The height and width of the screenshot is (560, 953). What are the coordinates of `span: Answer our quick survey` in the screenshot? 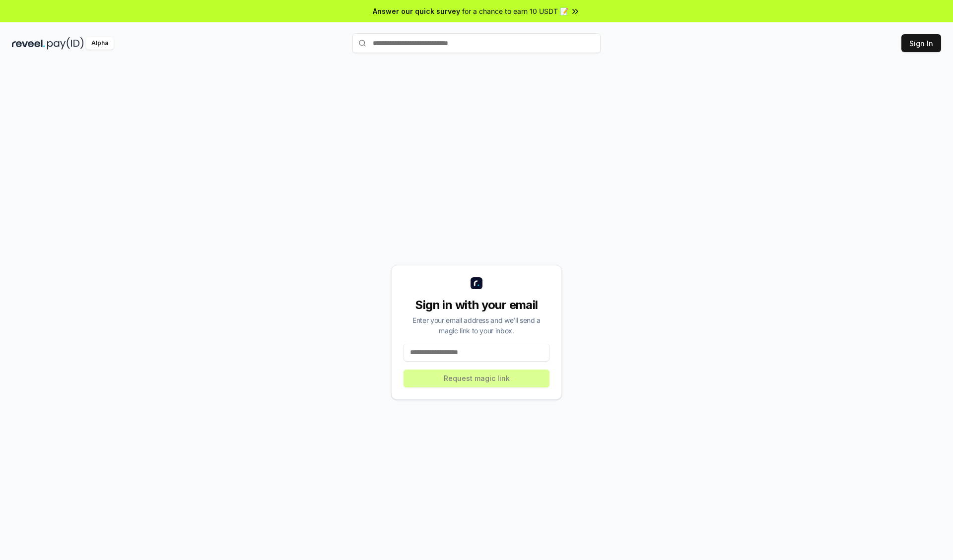 It's located at (416, 11).